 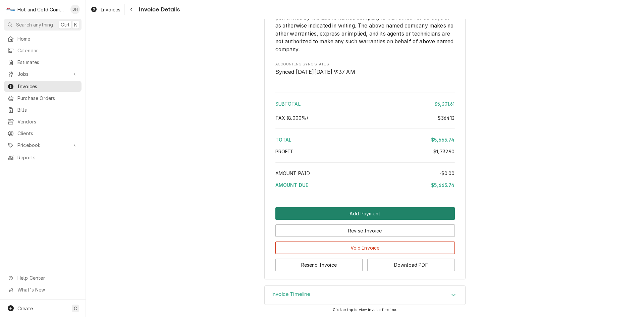 I want to click on div: Amount Paid, so click(x=365, y=173).